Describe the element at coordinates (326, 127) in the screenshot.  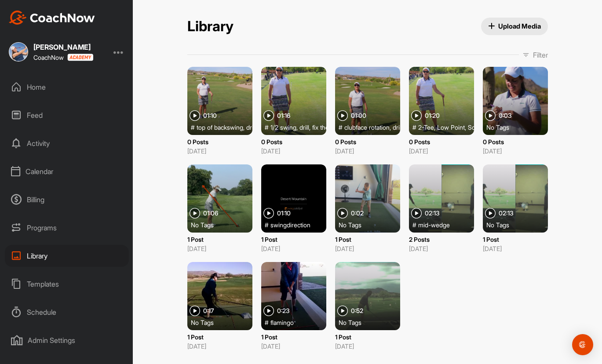
I see `span: fix the flip ,` at that location.